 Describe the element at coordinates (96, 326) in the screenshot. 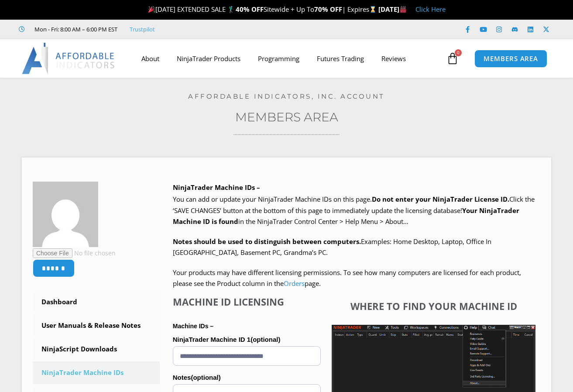

I see `a: User Manuals & Release Notes` at that location.